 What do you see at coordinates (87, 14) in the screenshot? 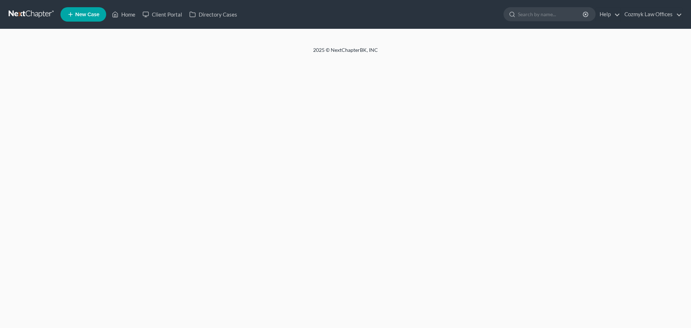
I see `span: New Case` at bounding box center [87, 14].